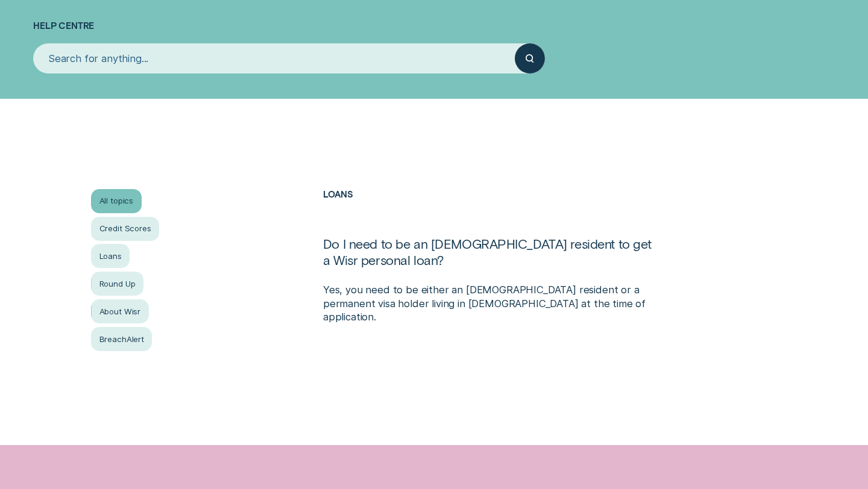  What do you see at coordinates (121, 339) in the screenshot?
I see `div: BreachAlert` at bounding box center [121, 339].